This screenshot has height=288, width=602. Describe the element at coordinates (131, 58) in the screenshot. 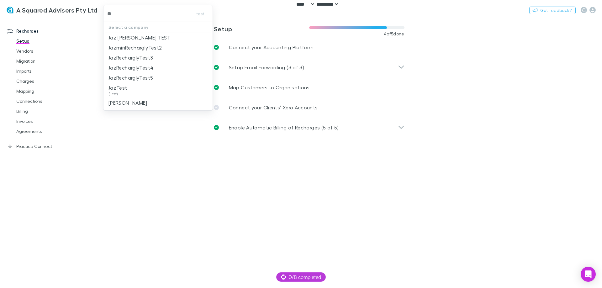

I see `p: JazRecharglyTest3` at that location.